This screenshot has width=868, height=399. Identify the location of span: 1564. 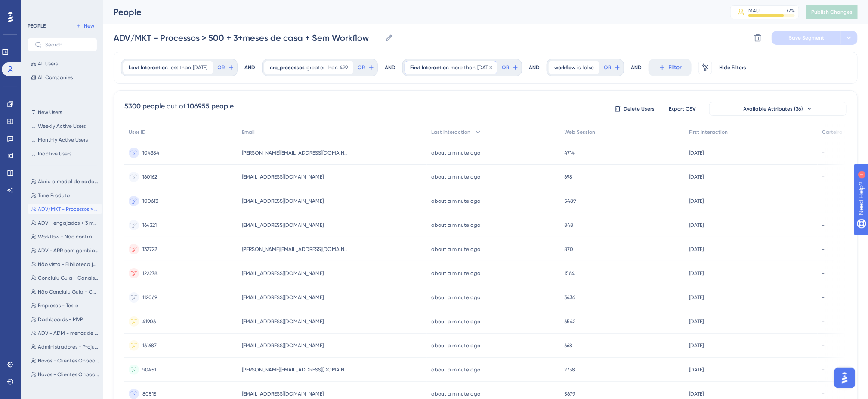
(570, 273).